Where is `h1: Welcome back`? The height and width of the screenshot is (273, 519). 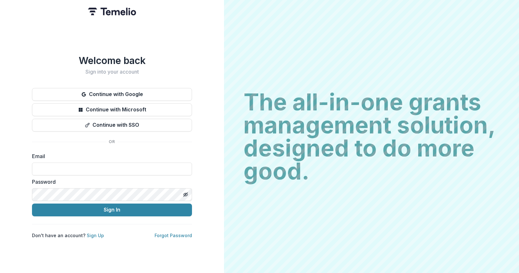
h1: Welcome back is located at coordinates (112, 61).